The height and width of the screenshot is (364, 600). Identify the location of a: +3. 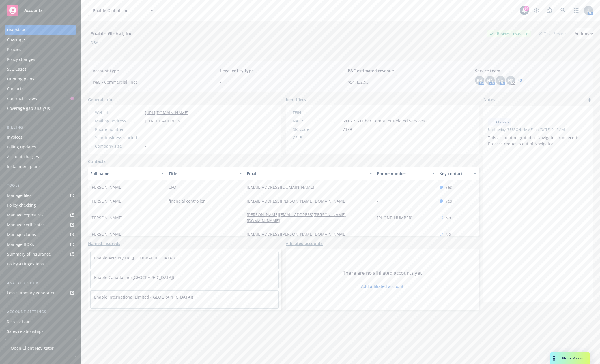
(520, 80).